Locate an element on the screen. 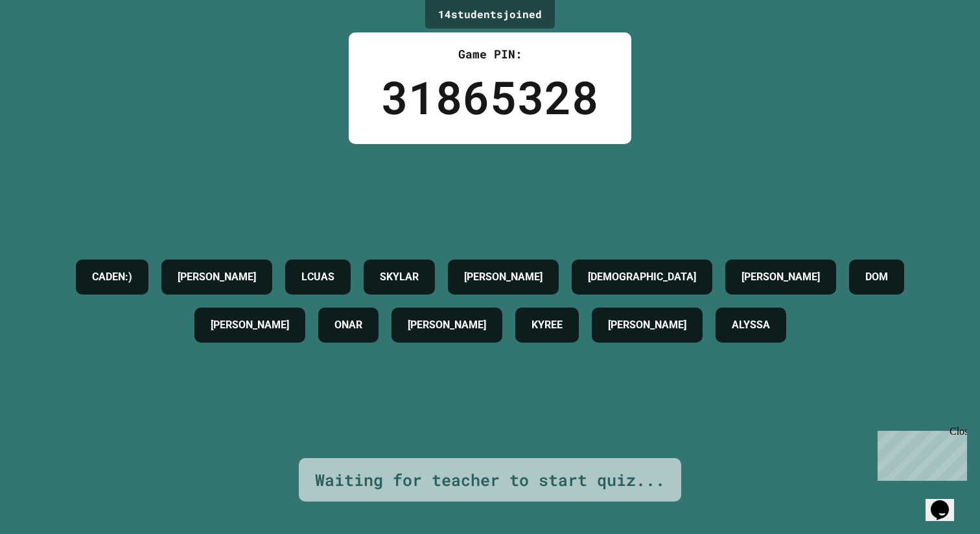 This screenshot has width=980, height=534. h4: ALYSSA is located at coordinates (751, 325).